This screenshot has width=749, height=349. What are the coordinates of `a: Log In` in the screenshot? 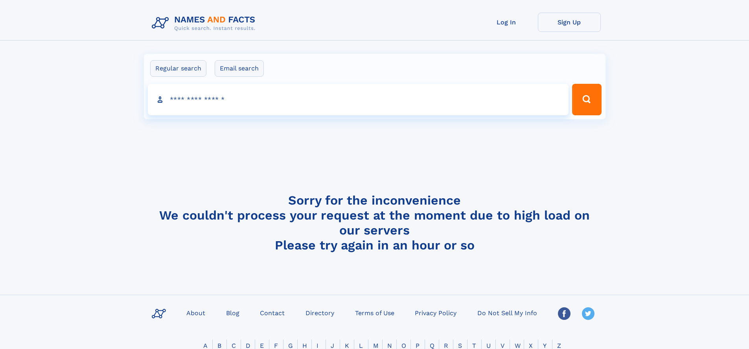 It's located at (506, 22).